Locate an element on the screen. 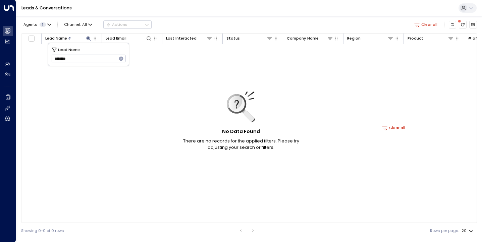 This screenshot has height=242, width=482. button: Agents1 is located at coordinates (37, 24).